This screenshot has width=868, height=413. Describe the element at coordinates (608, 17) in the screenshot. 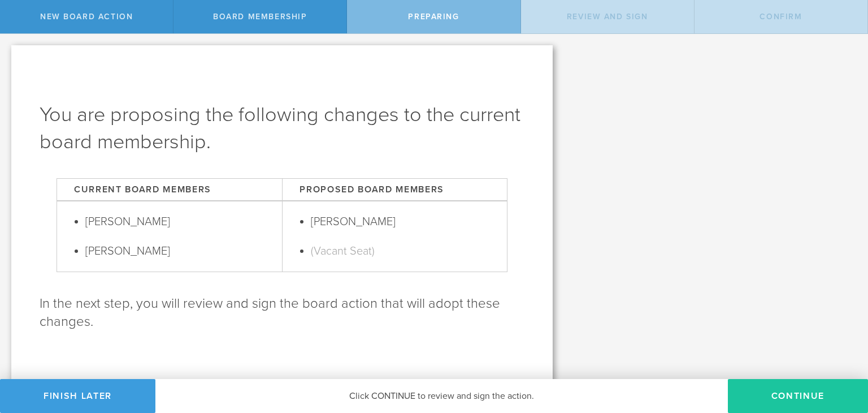

I see `span: Review and Sign` at that location.